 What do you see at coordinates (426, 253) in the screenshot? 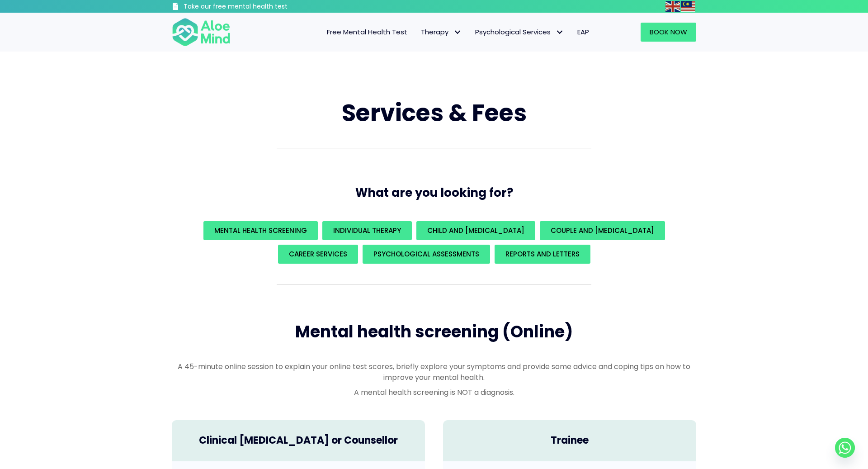
I see `span: Psychological assessments` at bounding box center [426, 253].